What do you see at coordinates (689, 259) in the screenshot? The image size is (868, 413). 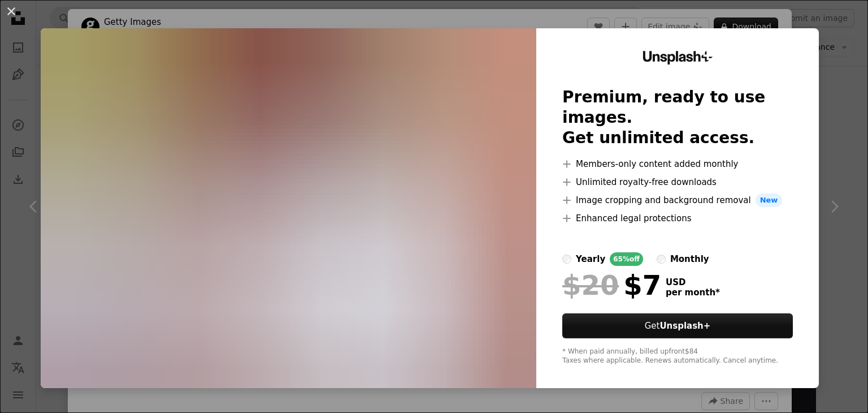 I see `div: monthly` at bounding box center [689, 259].